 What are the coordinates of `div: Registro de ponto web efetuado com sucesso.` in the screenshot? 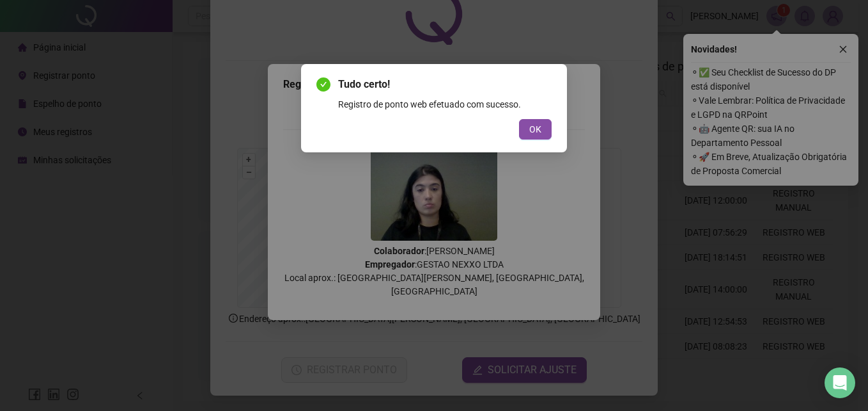 It's located at (445, 105).